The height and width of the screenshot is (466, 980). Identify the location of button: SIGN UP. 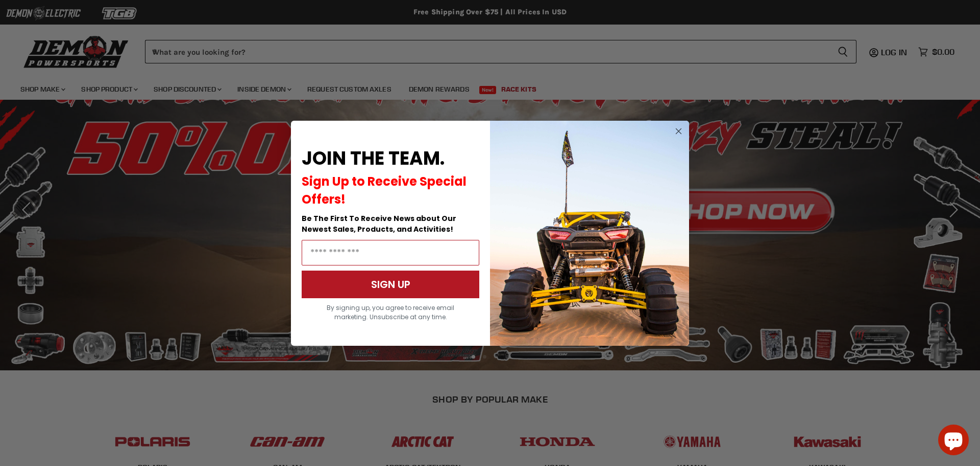
(391, 284).